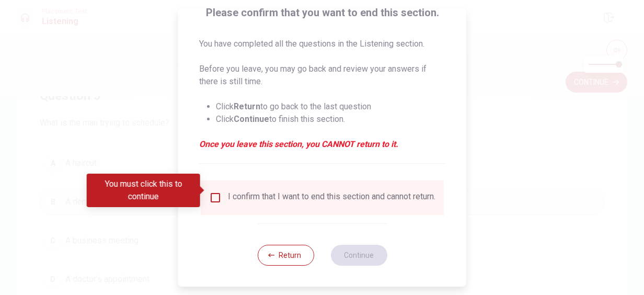 This screenshot has height=295, width=644. What do you see at coordinates (252, 119) in the screenshot?
I see `strong: Continue` at bounding box center [252, 119].